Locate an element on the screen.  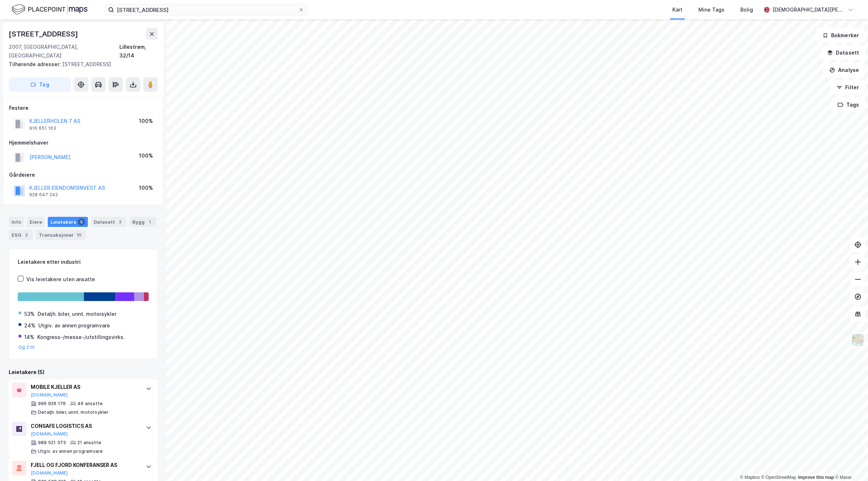
div: Info is located at coordinates (16, 222).